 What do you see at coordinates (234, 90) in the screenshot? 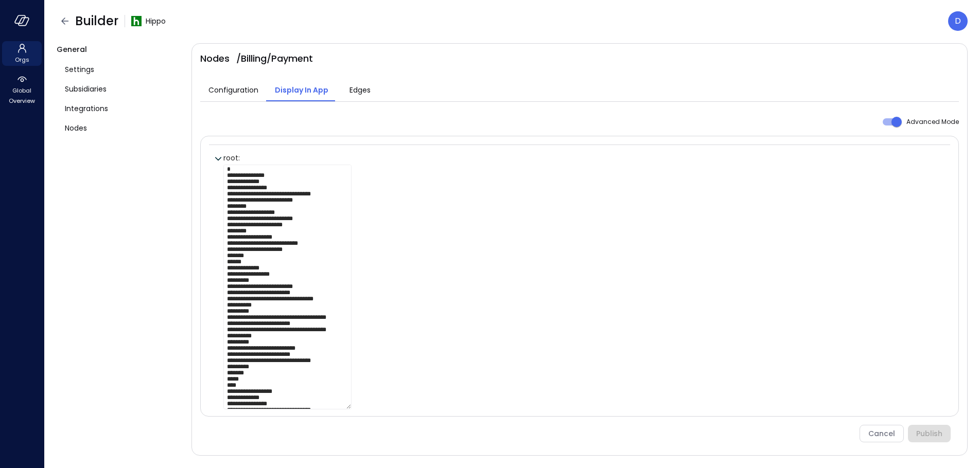
I see `span: Configuration` at bounding box center [234, 90].